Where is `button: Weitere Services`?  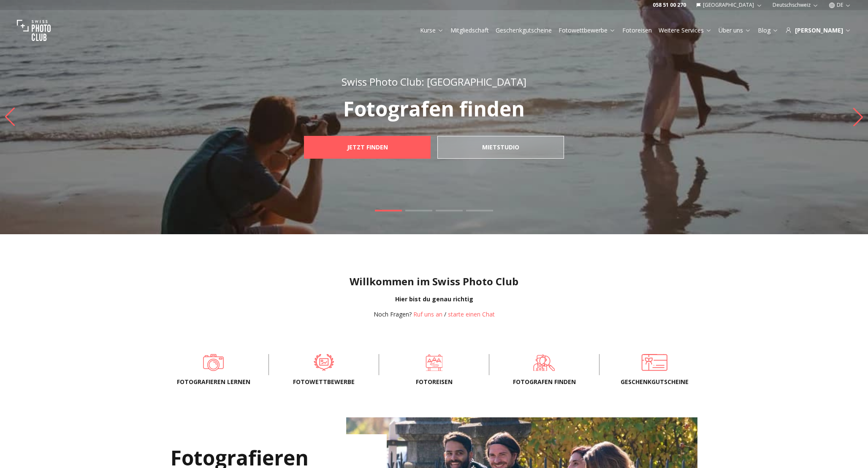 button: Weitere Services is located at coordinates (685, 31).